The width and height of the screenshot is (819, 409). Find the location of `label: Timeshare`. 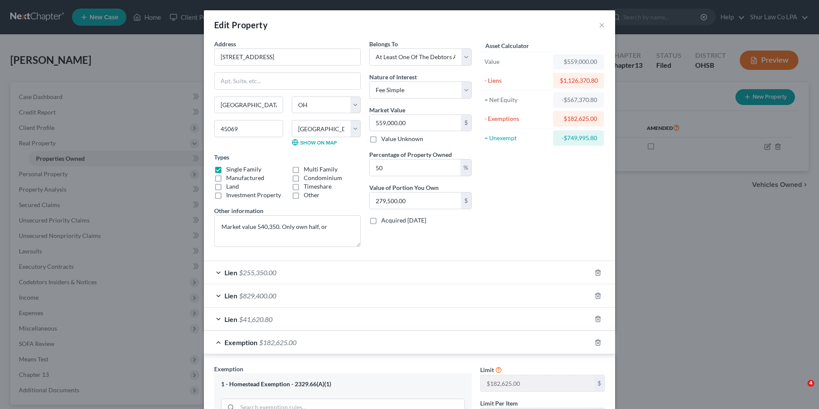

label: Timeshare is located at coordinates (317, 186).